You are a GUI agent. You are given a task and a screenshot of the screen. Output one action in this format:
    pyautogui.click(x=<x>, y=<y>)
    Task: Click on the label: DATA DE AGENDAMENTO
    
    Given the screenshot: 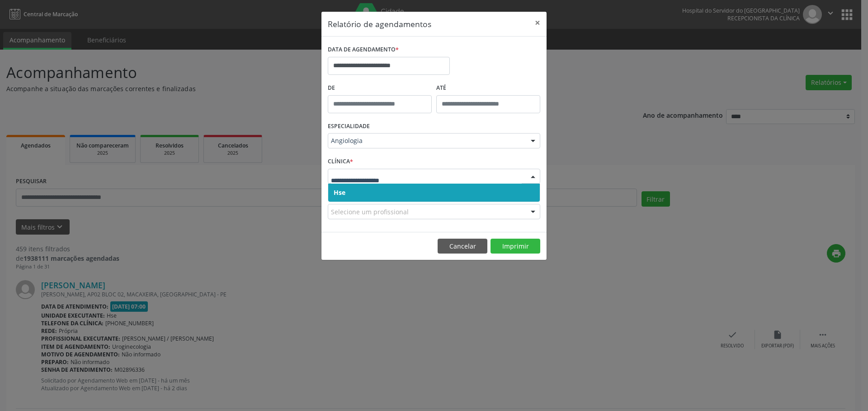 What is the action you would take?
    pyautogui.click(x=363, y=50)
    